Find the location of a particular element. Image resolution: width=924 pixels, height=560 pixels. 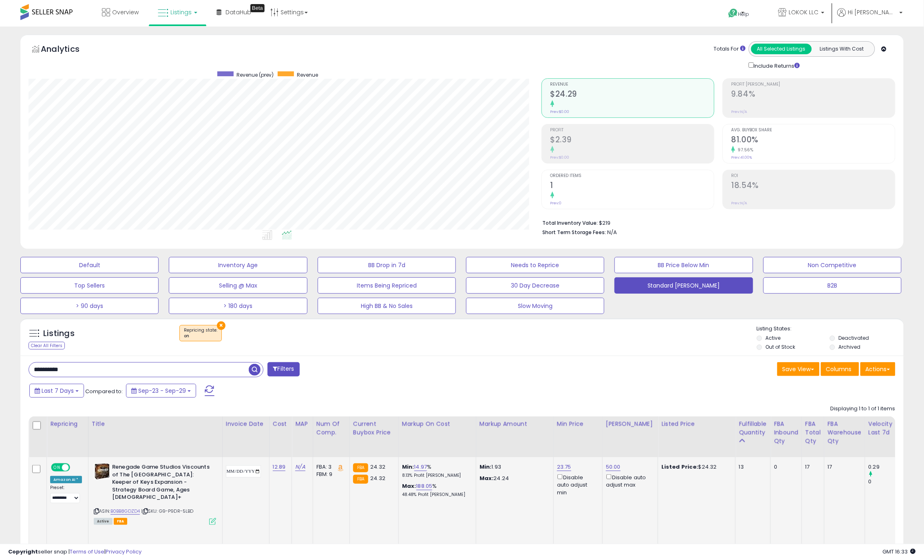

div: Velocity Last 7d is located at coordinates (883, 428).